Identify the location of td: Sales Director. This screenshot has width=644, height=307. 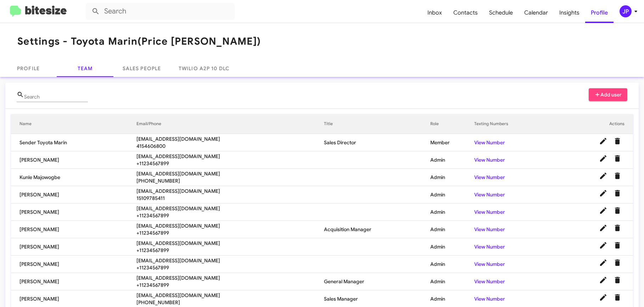
(377, 143).